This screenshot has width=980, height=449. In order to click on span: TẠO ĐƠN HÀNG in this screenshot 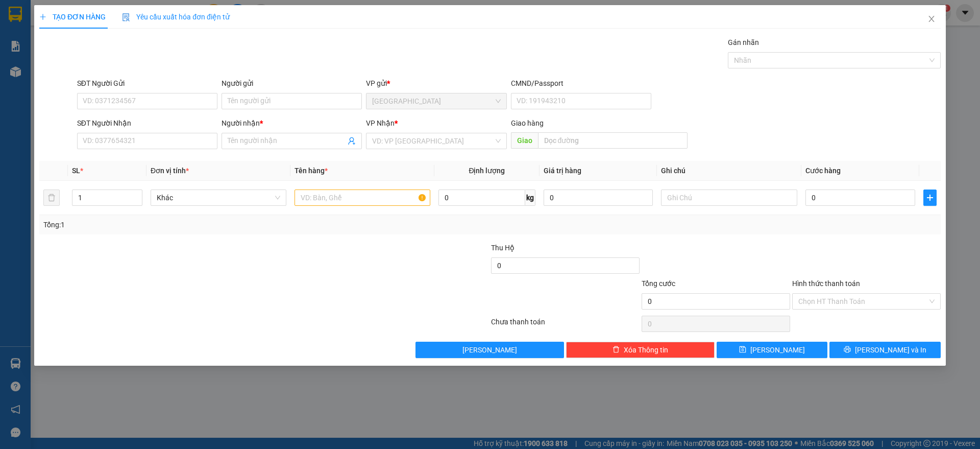, I will do `click(72, 17)`.